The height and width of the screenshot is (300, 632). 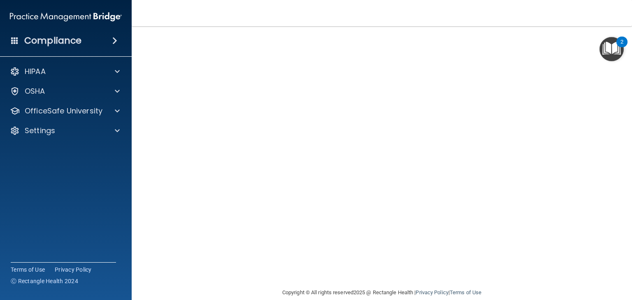 What do you see at coordinates (65, 72) in the screenshot?
I see `a: HIPAA` at bounding box center [65, 72].